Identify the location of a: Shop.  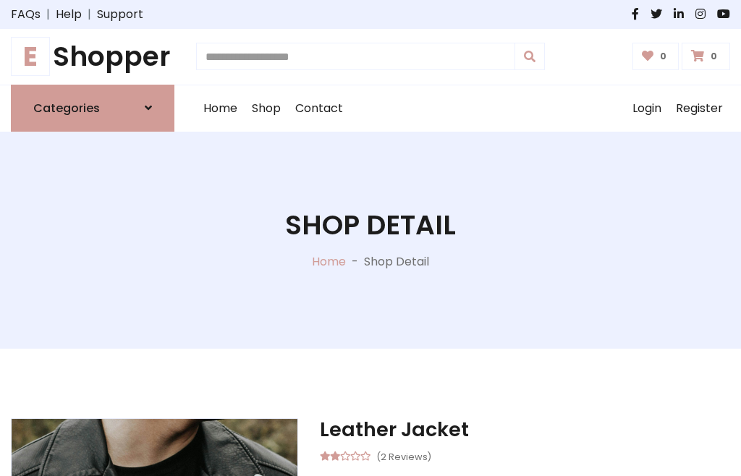
(266, 109).